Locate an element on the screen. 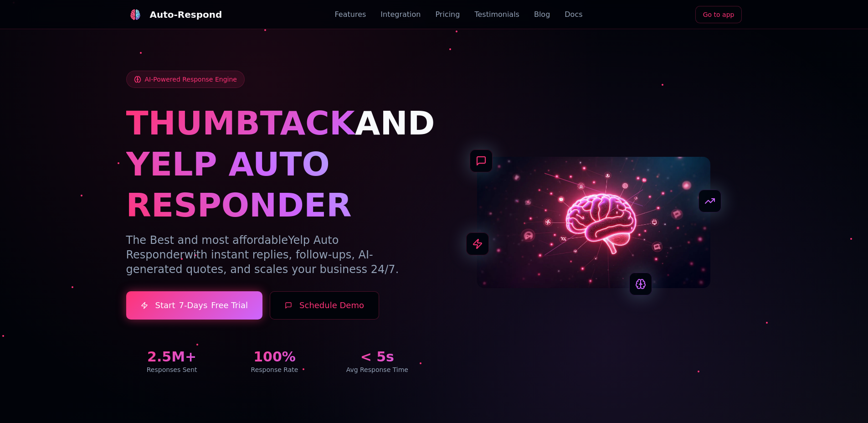  h1: YELP AUTO RESPONDER is located at coordinates (275, 185).